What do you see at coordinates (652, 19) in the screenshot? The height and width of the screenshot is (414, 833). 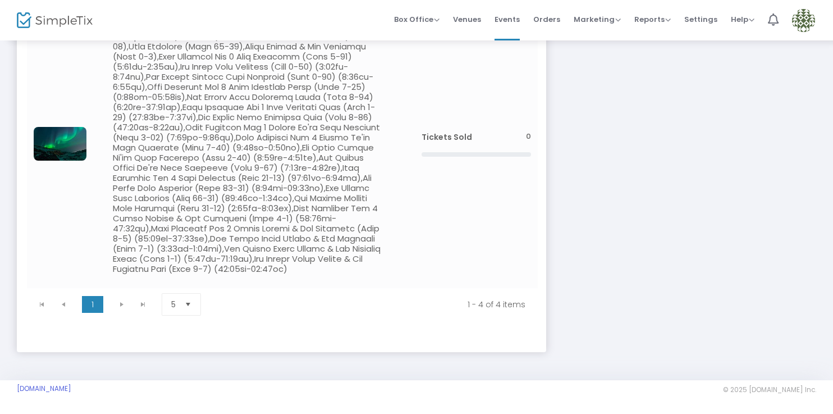 I see `span: Reports` at bounding box center [652, 19].